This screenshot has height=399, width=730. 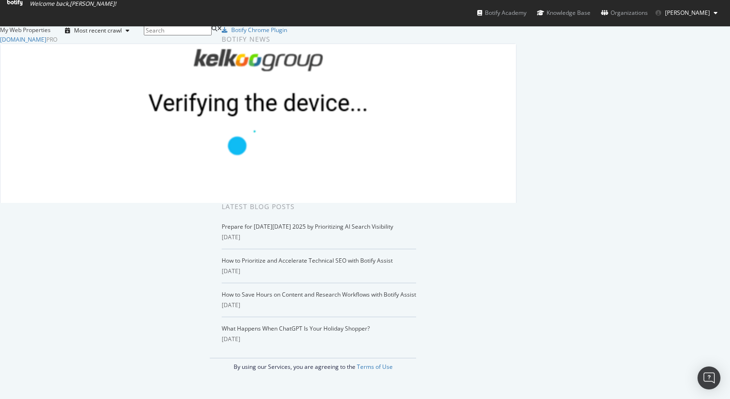 I want to click on a: Terms of Use, so click(x=375, y=366).